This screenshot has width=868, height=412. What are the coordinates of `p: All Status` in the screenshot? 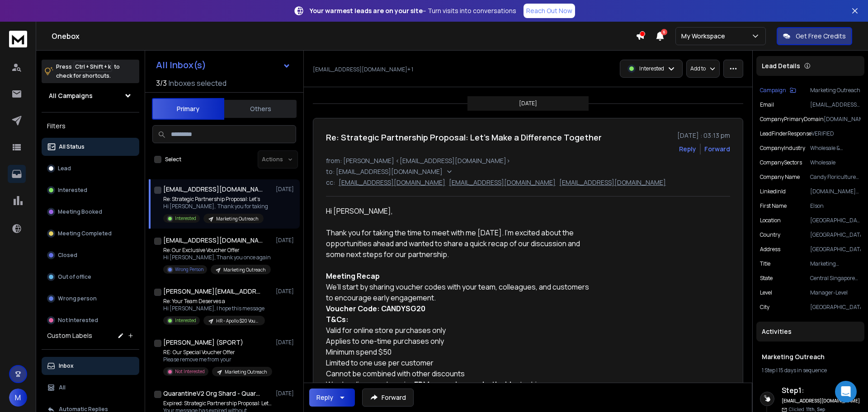 It's located at (71, 147).